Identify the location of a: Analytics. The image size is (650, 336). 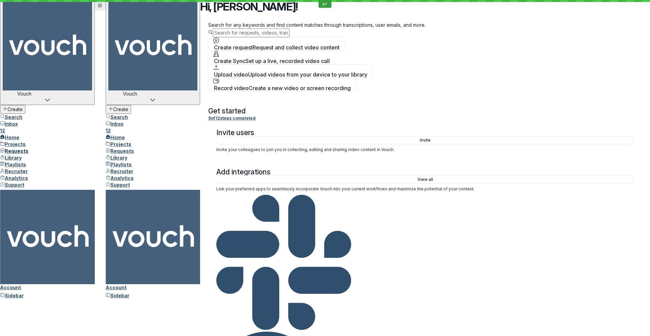
(120, 178).